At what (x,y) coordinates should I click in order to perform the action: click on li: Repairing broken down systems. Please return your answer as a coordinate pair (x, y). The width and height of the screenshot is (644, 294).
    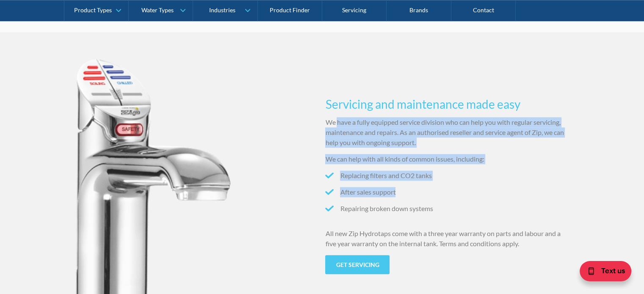
    Looking at the image, I should click on (449, 209).